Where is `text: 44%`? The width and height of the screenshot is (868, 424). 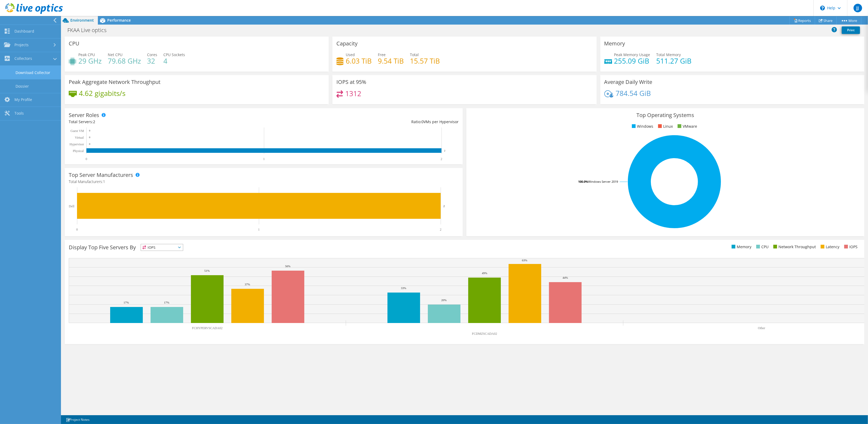 text: 44% is located at coordinates (565, 278).